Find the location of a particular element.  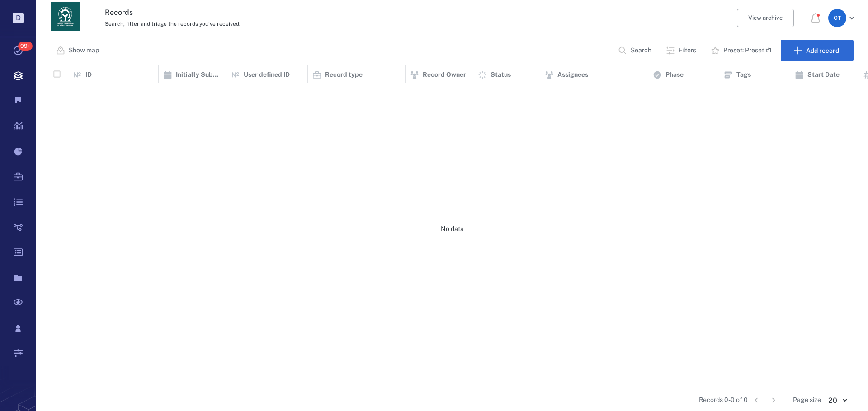

span: Records 0-0 of 0 is located at coordinates (723, 401).